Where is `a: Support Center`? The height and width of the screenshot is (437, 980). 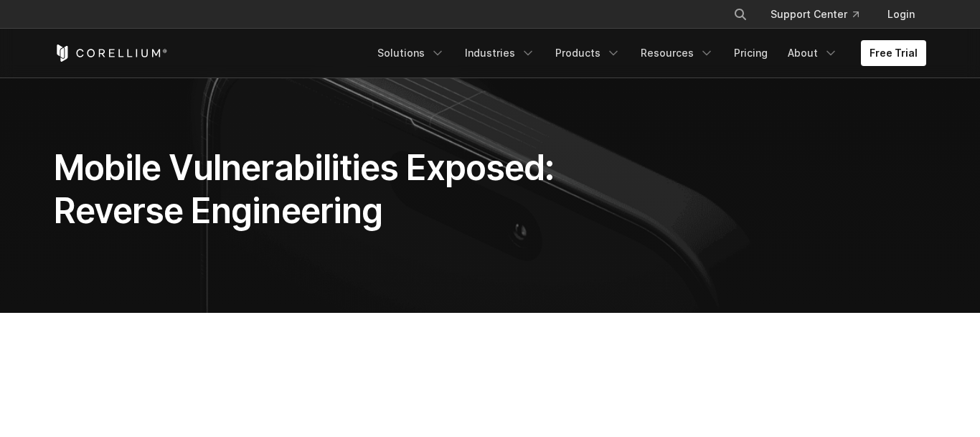
a: Support Center is located at coordinates (814, 15).